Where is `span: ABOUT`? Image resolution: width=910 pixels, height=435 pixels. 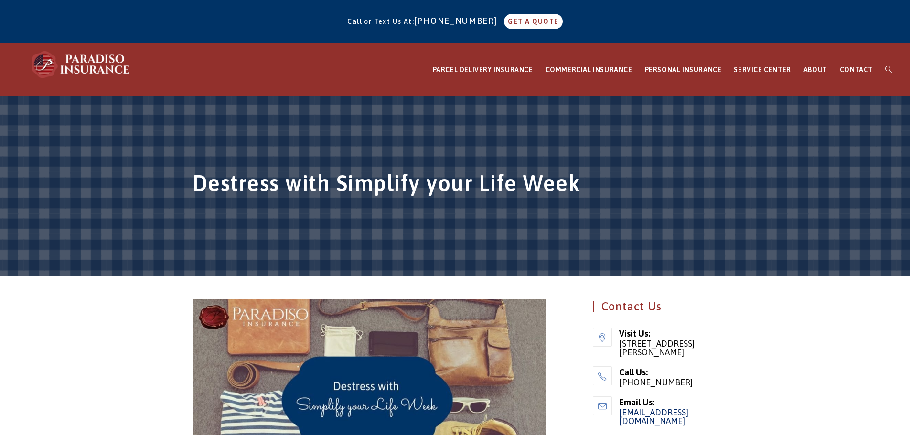 span: ABOUT is located at coordinates (815, 70).